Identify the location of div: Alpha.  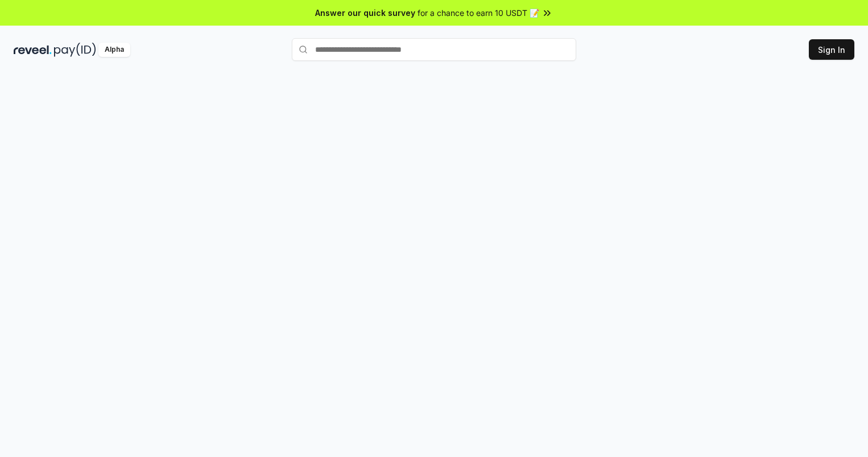
(115, 50).